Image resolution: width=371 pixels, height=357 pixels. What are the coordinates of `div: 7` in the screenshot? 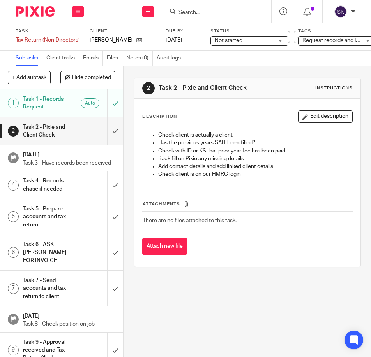 It's located at (13, 289).